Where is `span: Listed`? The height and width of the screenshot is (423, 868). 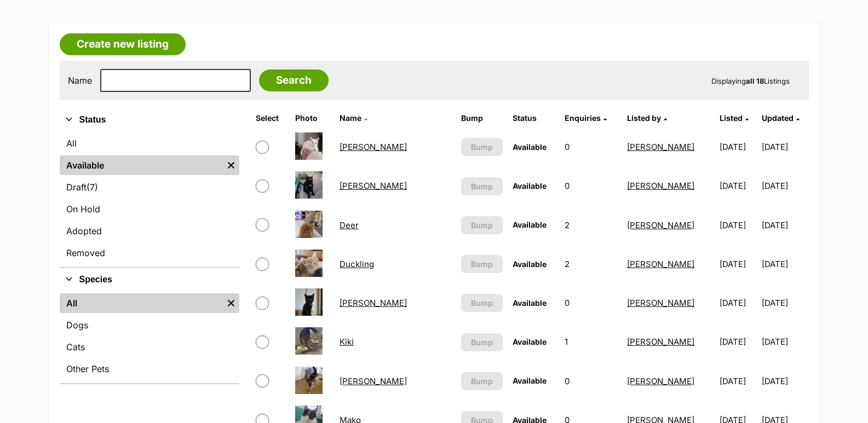
span: Listed is located at coordinates (731, 117).